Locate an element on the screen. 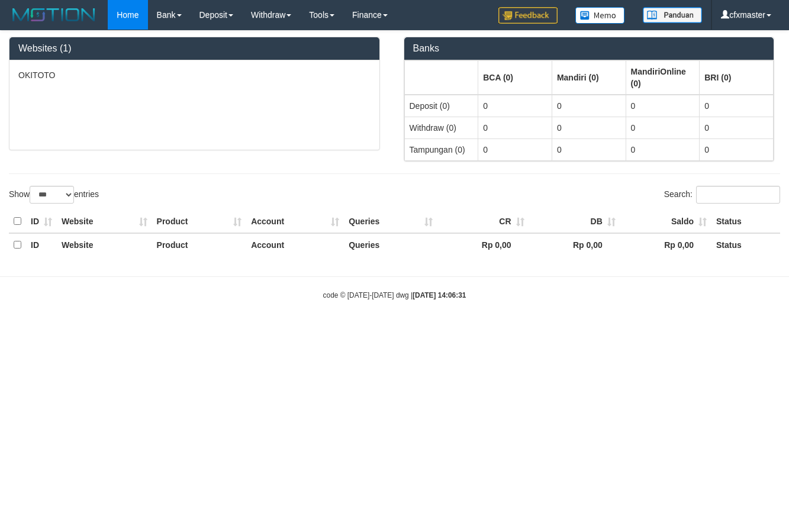 The image size is (789, 532). img: MOTION_logo.png is located at coordinates (54, 15).